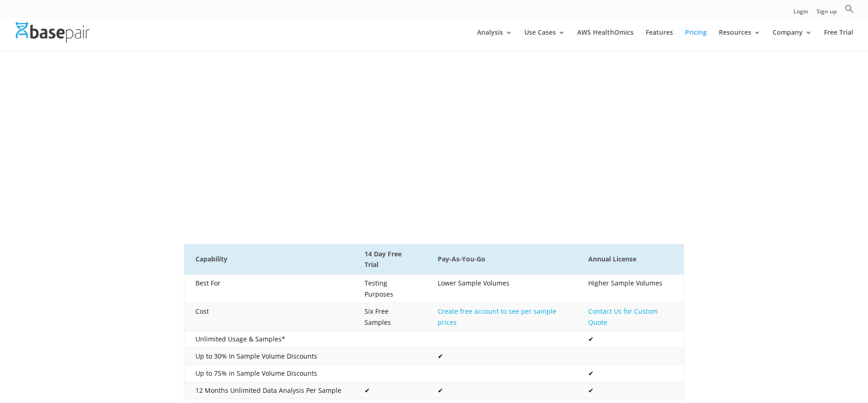 Image resolution: width=868 pixels, height=403 pixels. I want to click on a: Search Icon Link, so click(850, 11).